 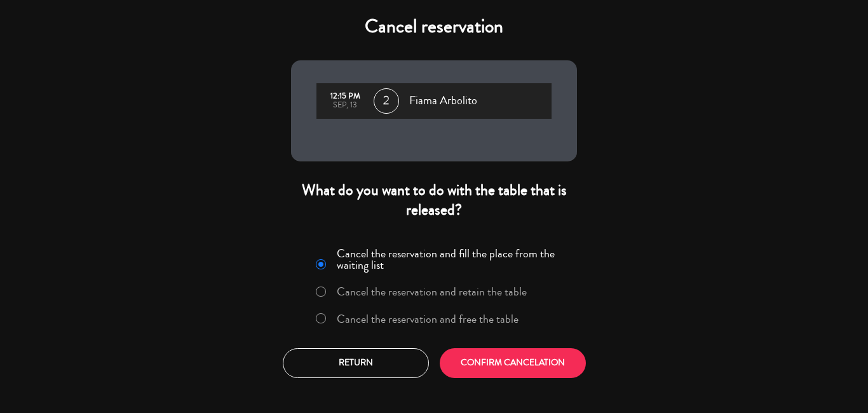 What do you see at coordinates (434, 200) in the screenshot?
I see `div: What do you want to do with the table that is released?` at bounding box center [434, 200].